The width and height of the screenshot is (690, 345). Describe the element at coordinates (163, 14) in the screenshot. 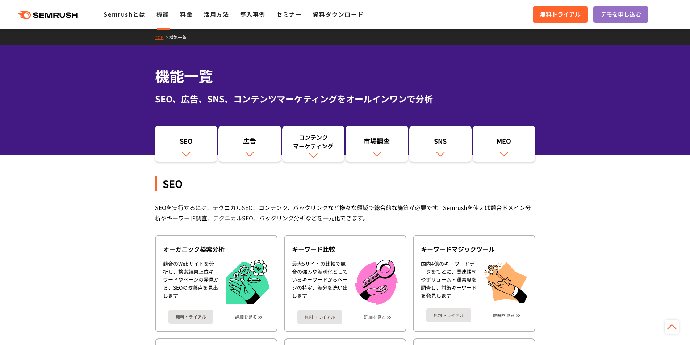

I see `a: 機能` at that location.